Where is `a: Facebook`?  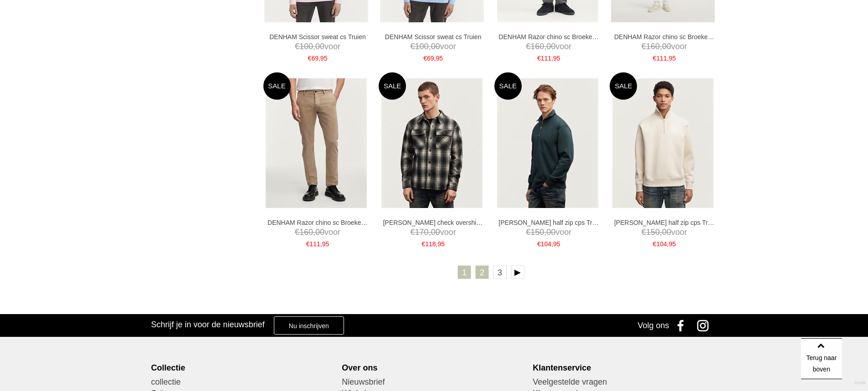
a: Facebook is located at coordinates (683, 325).